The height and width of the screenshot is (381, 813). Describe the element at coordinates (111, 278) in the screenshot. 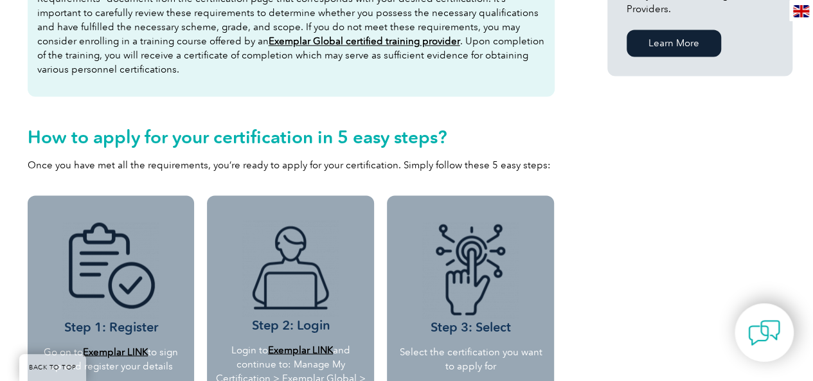

I see `h3: Step 1: Register` at that location.